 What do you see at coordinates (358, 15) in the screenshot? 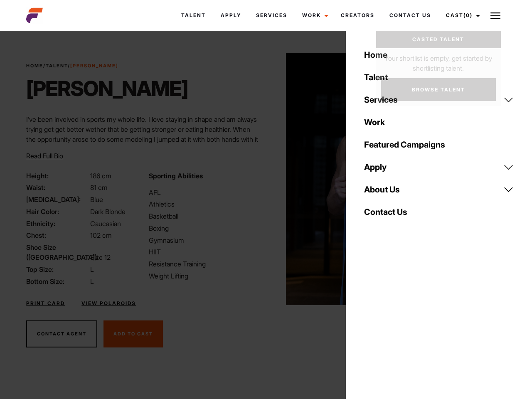
I see `a: Creators` at bounding box center [358, 15].